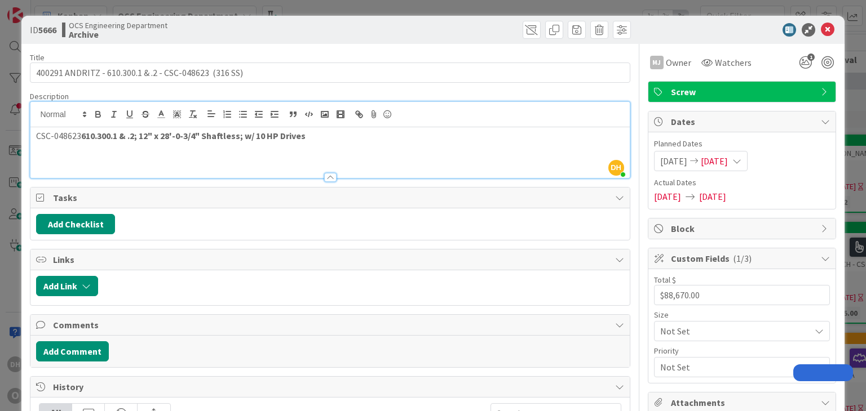  I want to click on span: DH, so click(616, 168).